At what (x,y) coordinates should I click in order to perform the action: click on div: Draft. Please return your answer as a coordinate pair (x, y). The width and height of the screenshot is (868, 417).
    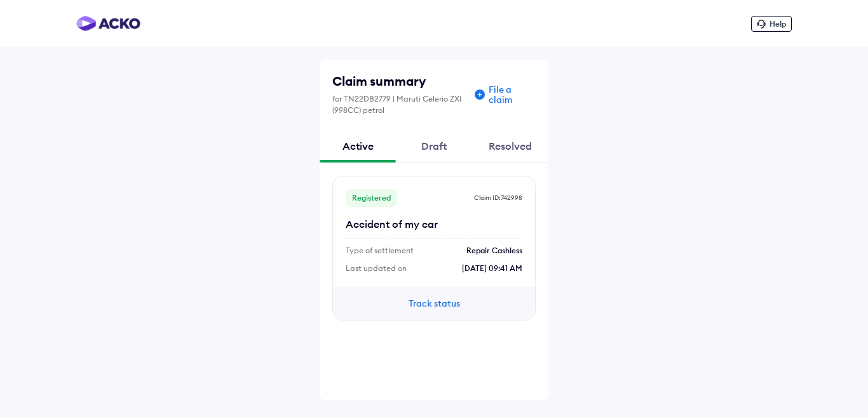
    Looking at the image, I should click on (434, 146).